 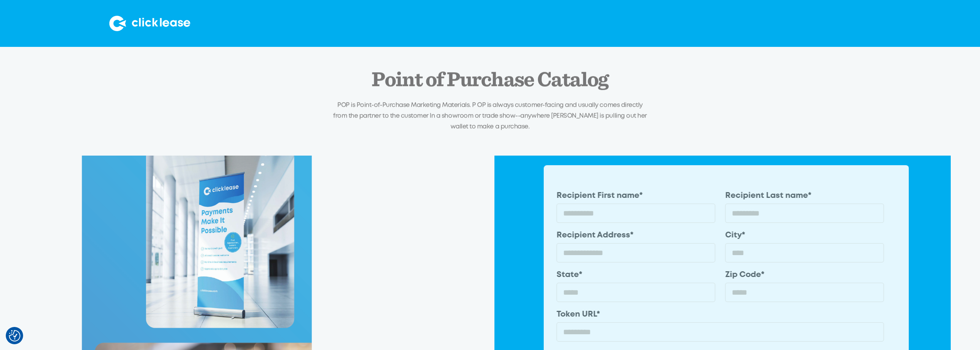 What do you see at coordinates (490, 116) in the screenshot?
I see `p: POP is Point-of-Purchase Marketing Materials. P OP is always customer-facing and usually comes di...` at bounding box center [490, 116].